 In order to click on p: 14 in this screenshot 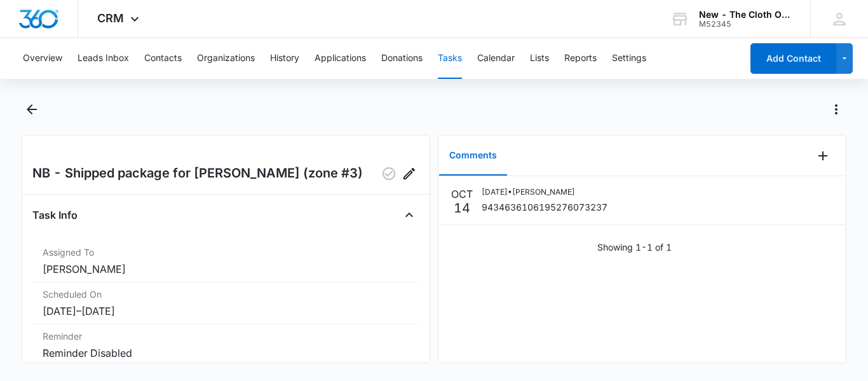, I will do `click(462, 208)`.